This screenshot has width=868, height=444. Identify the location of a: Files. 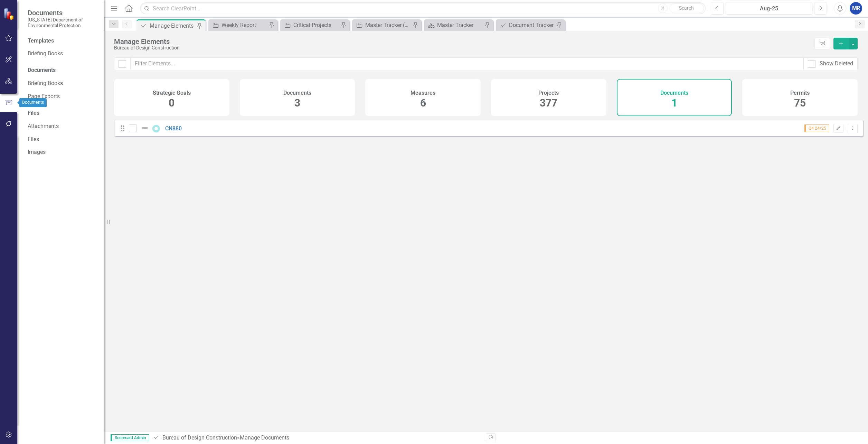
(63, 139).